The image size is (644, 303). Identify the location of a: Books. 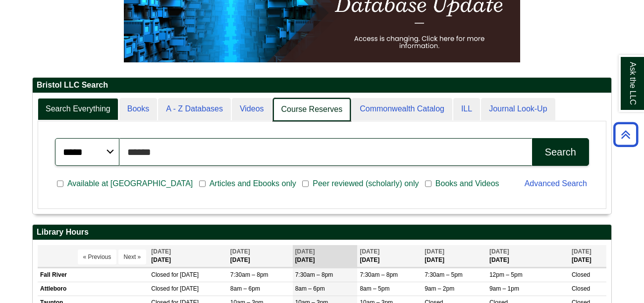
(138, 109).